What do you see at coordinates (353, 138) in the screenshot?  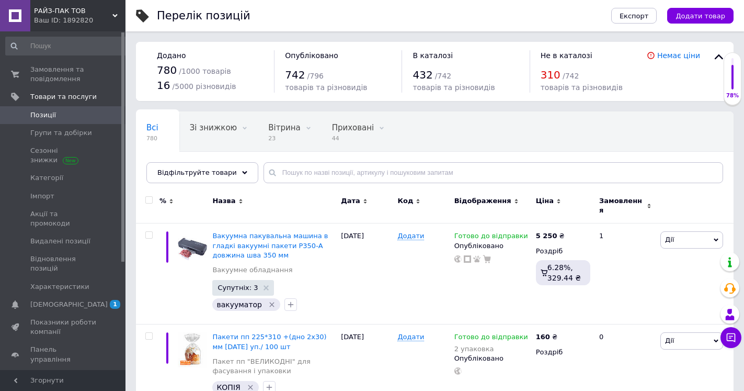 I see `span: 44` at bounding box center [353, 138].